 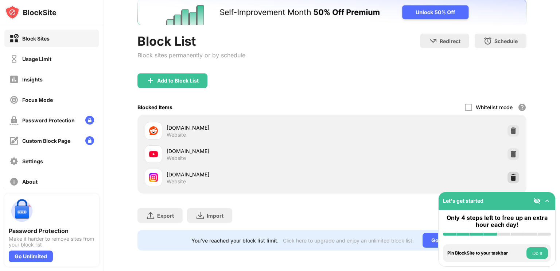 What do you see at coordinates (235, 240) in the screenshot?
I see `div: You’ve reached your block list limit.` at bounding box center [235, 240].